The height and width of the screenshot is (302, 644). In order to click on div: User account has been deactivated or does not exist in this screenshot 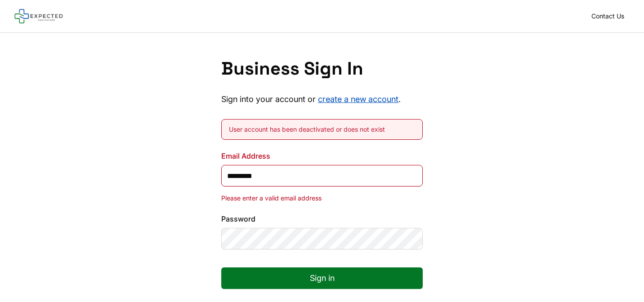, I will do `click(322, 129)`.